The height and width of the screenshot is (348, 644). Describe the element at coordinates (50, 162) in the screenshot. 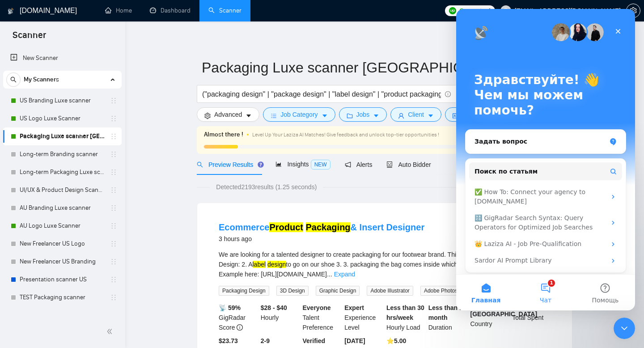

I see `span: Поиск по статьям` at that location.